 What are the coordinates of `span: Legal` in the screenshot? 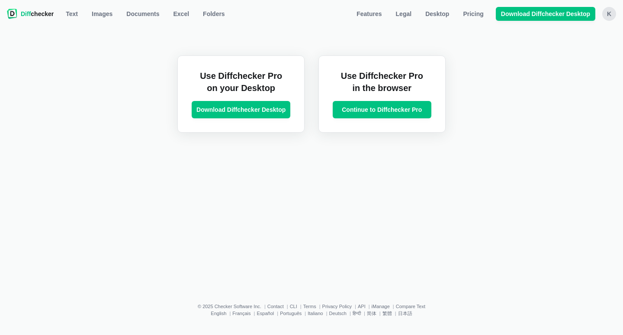 It's located at (404, 14).